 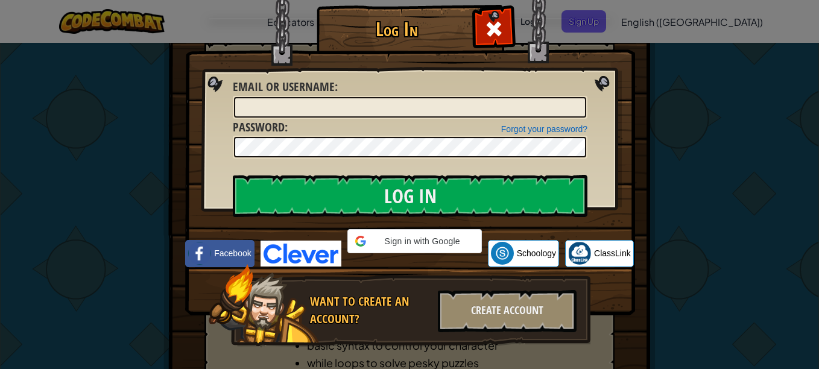 What do you see at coordinates (283, 86) in the screenshot?
I see `span: Email or Username` at bounding box center [283, 86].